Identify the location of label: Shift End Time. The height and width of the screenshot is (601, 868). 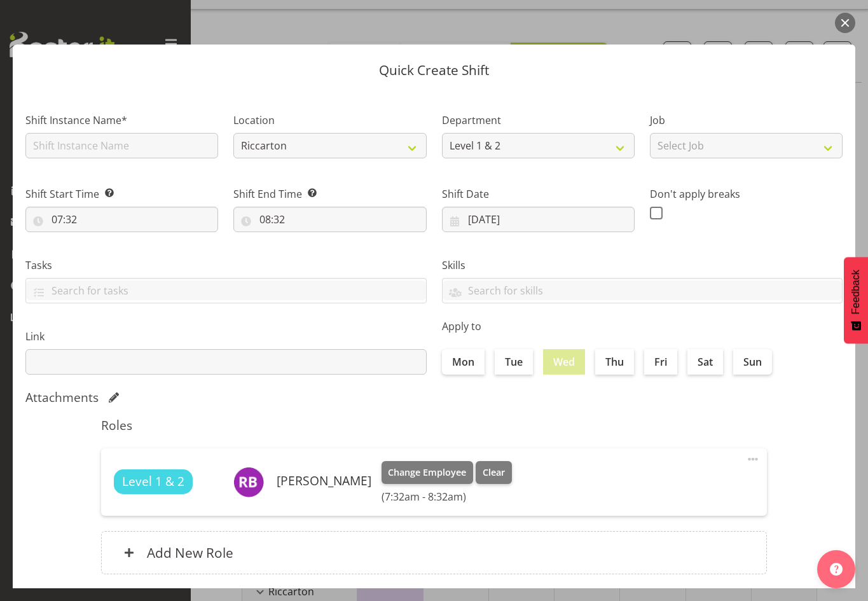
(329, 194).